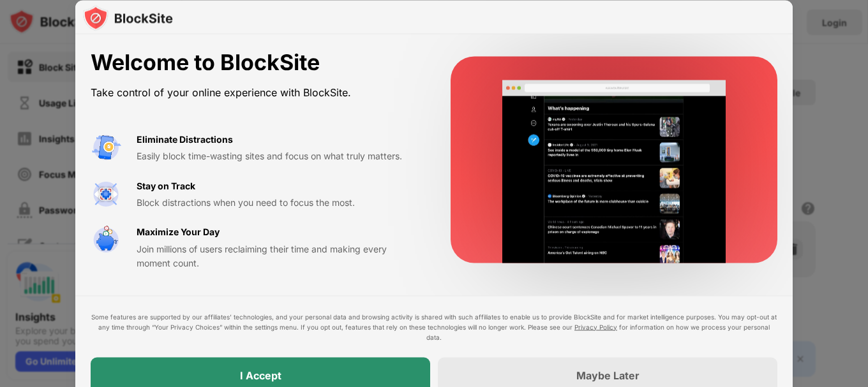  What do you see at coordinates (106, 194) in the screenshot?
I see `img: value-focus.svg` at bounding box center [106, 194].